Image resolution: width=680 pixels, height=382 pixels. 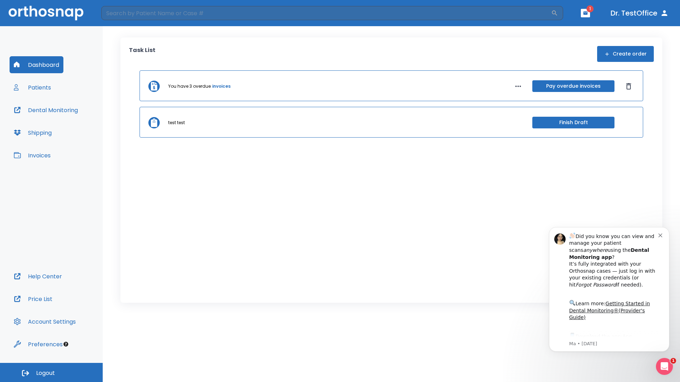 What do you see at coordinates (75, 97) in the screenshot?
I see `div: Learn more: ​` at bounding box center [75, 97].